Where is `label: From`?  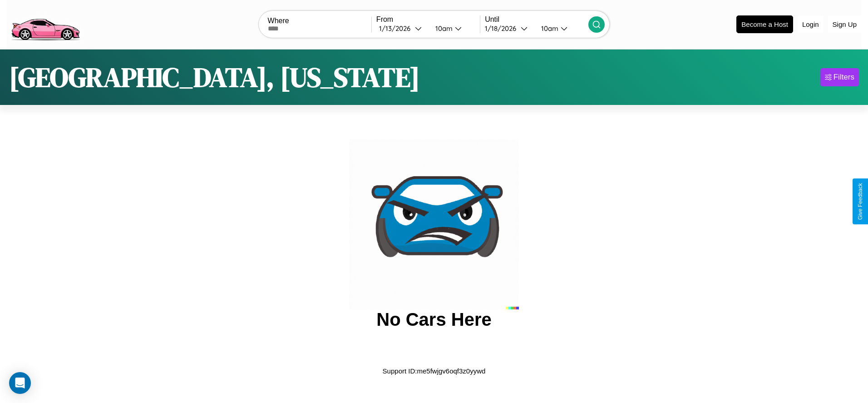
label: From is located at coordinates (428, 20).